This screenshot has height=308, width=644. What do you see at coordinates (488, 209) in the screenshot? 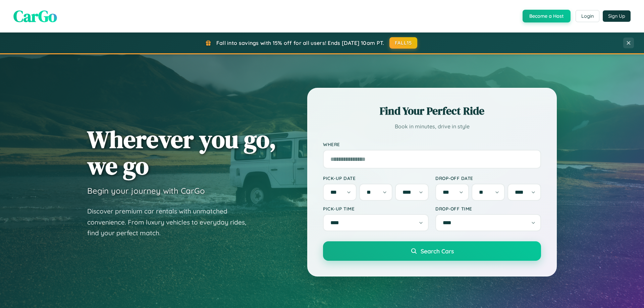
I see `label: Drop-off Time` at bounding box center [488, 209].